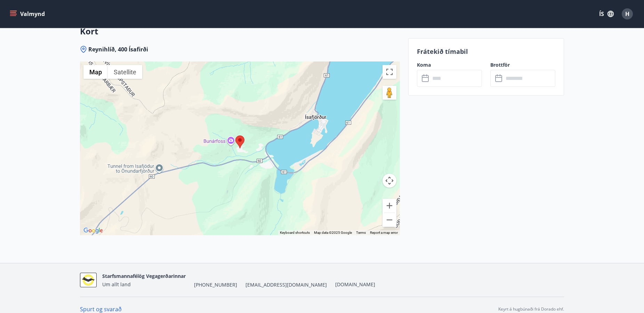 This screenshot has width=644, height=313. I want to click on img: suBotUq1GBnnm8aIt3p4JrVVQbDVnVd9Xe71I8RX.jpg, so click(88, 280).